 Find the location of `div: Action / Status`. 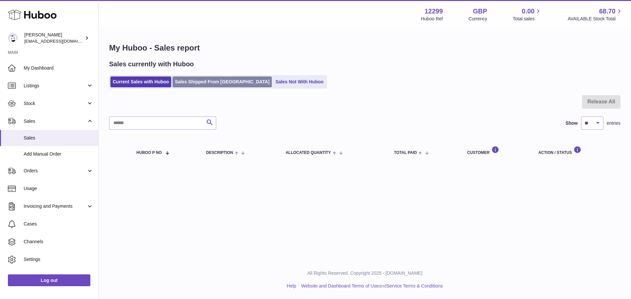

div: Action / Status is located at coordinates (576, 151).